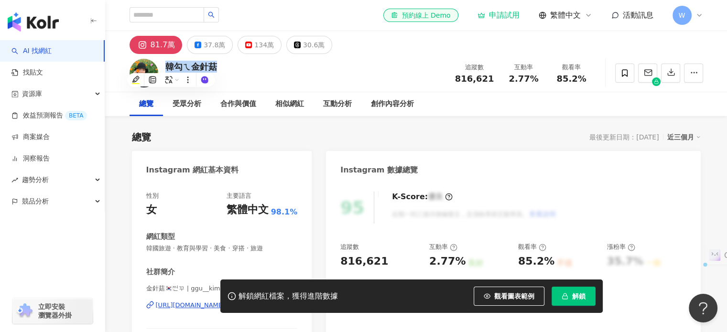 This screenshot has width=727, height=332. What do you see at coordinates (33, 22) in the screenshot?
I see `img: logo` at bounding box center [33, 22].